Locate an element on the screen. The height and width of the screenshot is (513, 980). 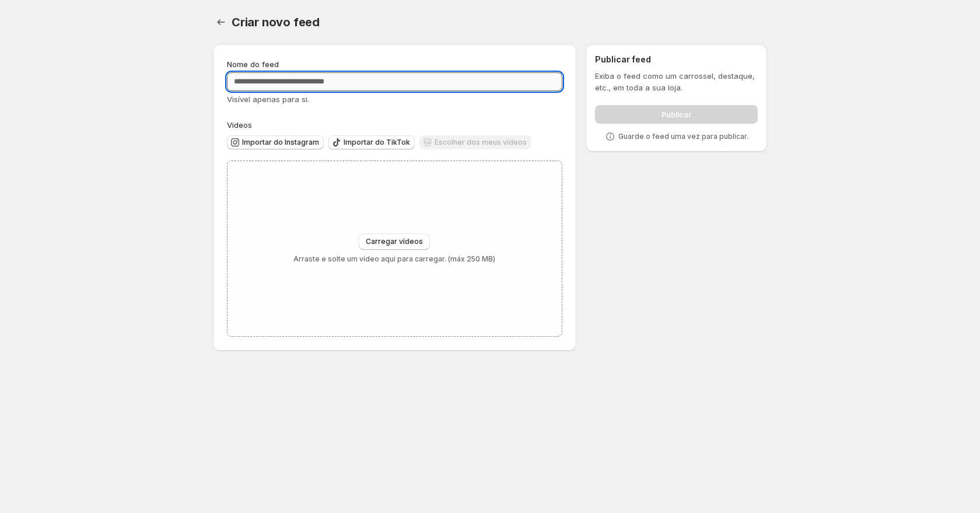
span: Videos is located at coordinates (239, 125).